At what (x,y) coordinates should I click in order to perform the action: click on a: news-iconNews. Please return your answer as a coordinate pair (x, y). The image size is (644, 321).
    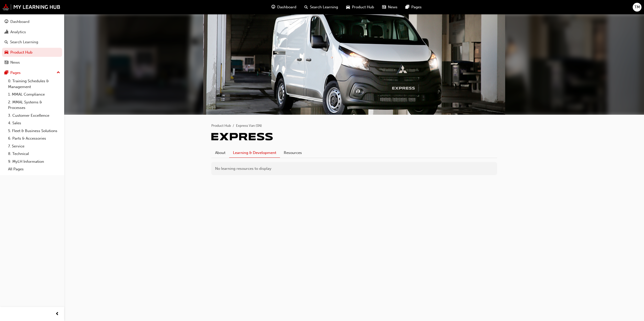
    Looking at the image, I should click on (390, 7).